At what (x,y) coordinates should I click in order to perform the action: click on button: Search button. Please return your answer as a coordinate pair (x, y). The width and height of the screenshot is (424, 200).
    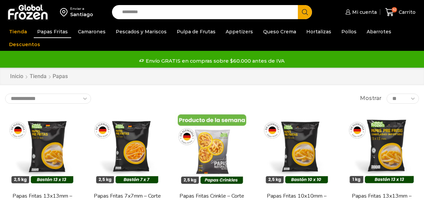
    Looking at the image, I should click on (305, 12).